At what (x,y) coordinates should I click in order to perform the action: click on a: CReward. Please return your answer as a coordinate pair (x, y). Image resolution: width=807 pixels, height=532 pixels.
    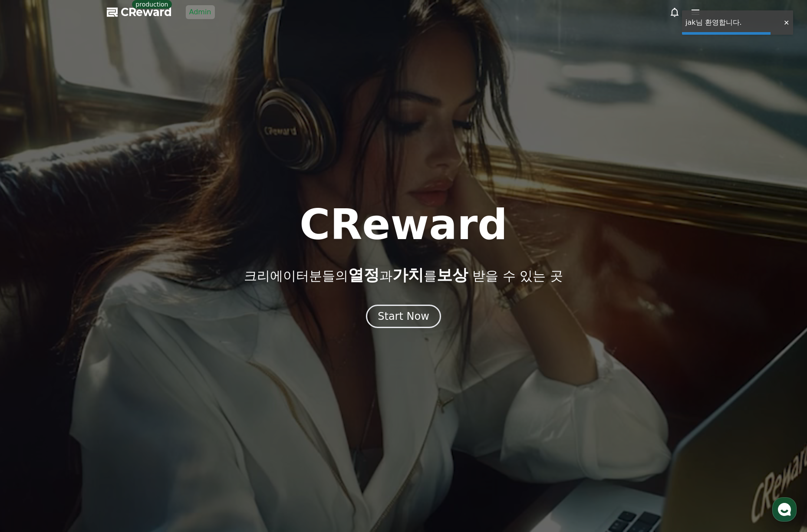
    Looking at the image, I should click on (140, 12).